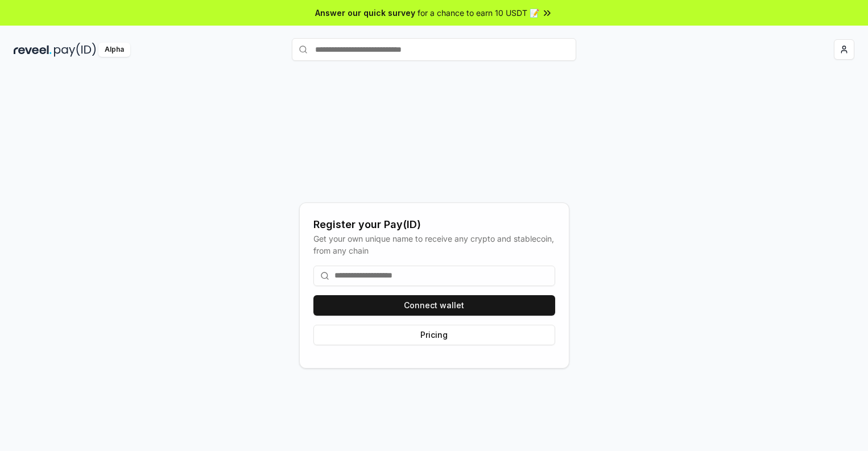 The image size is (868, 451). Describe the element at coordinates (434, 305) in the screenshot. I see `button: Connect wallet` at that location.